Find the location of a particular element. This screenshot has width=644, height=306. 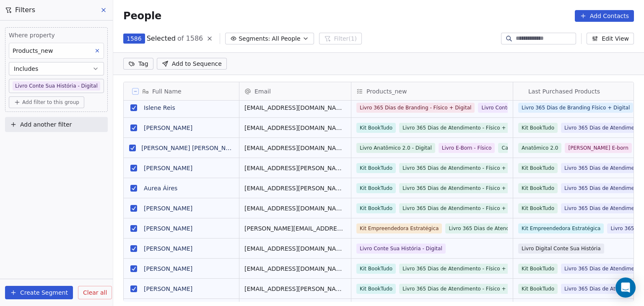

span: Livro 365 Dias de Branding Físico + Digital is located at coordinates (575, 107).